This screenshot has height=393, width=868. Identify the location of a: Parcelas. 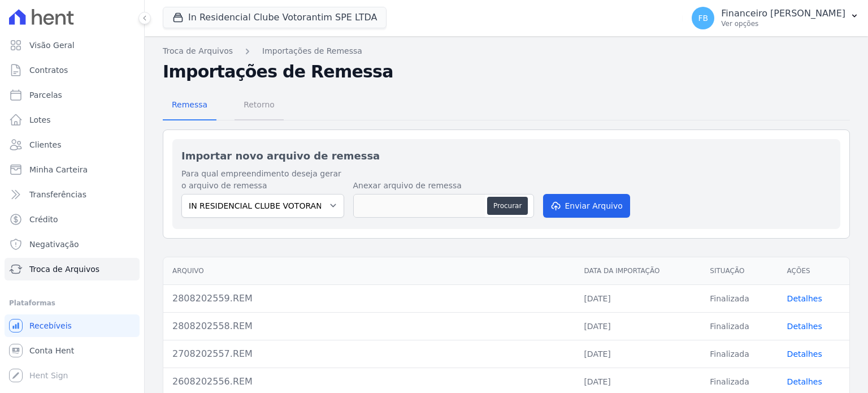
(72, 95).